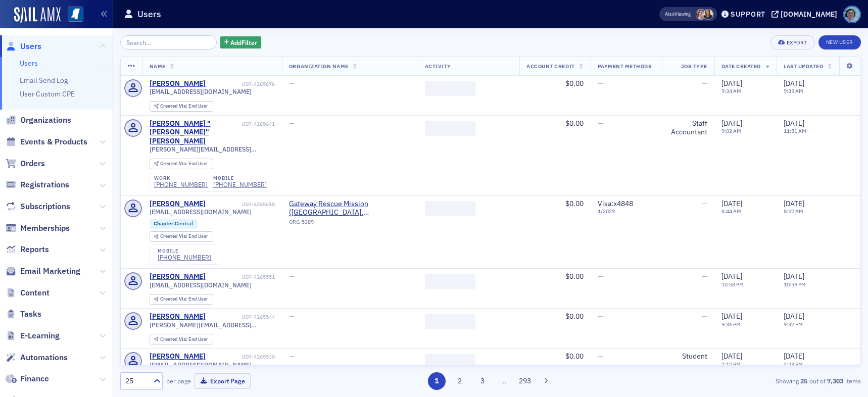 Image resolution: width=868 pixels, height=397 pixels. What do you see at coordinates (688, 357) in the screenshot?
I see `div: Student` at bounding box center [688, 357].